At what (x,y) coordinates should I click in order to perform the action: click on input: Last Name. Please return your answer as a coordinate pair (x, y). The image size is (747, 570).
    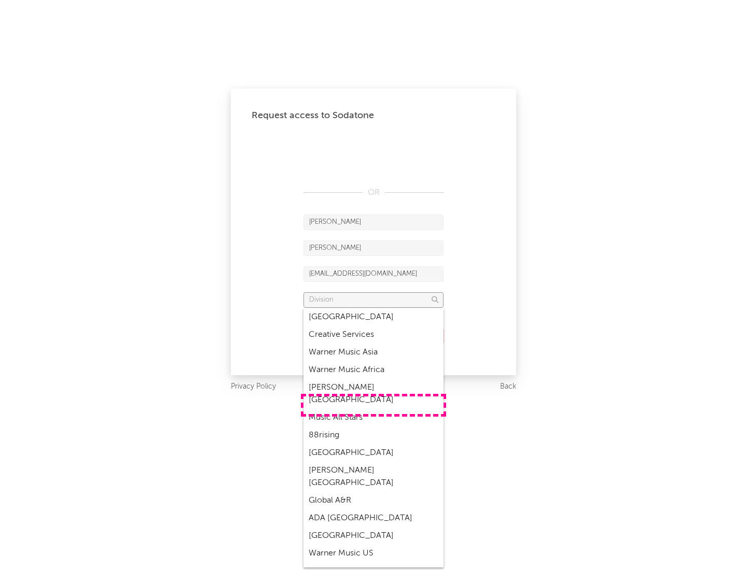
    Looking at the image, I should click on (373, 248).